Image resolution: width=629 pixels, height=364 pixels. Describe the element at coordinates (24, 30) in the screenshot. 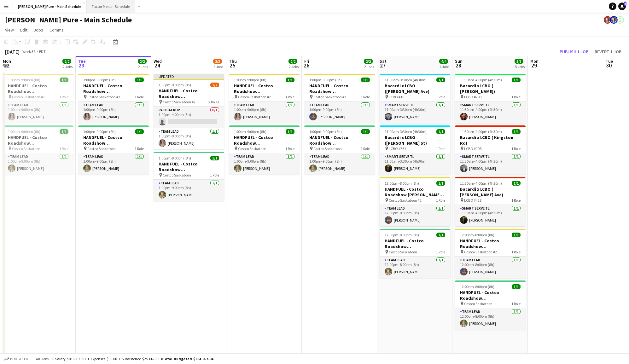

I see `span: Edit` at that location.